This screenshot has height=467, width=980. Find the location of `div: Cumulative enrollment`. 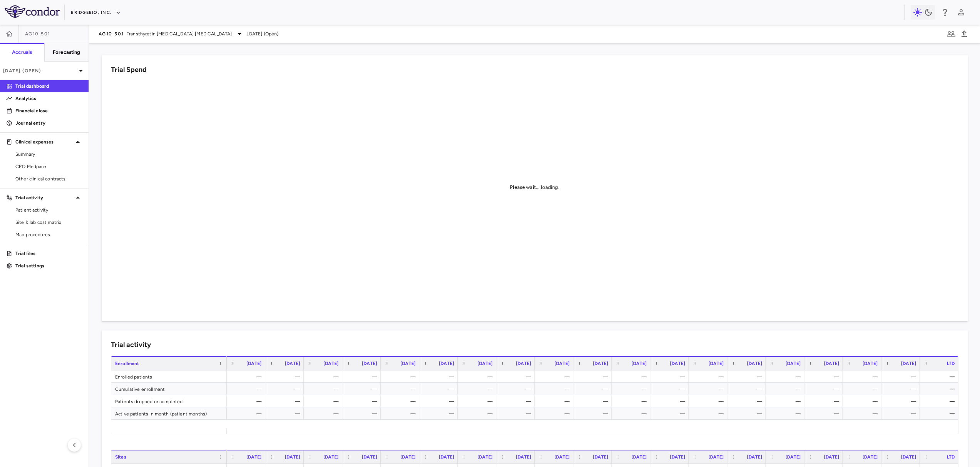

div: Cumulative enrollment is located at coordinates (169, 389).